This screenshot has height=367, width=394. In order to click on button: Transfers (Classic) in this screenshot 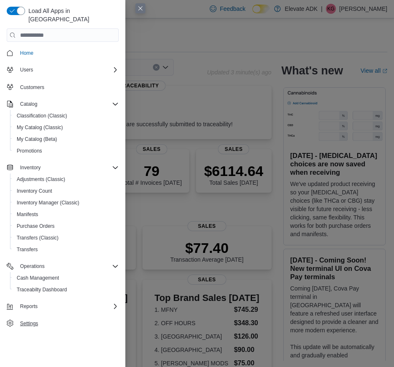, I will do `click(66, 238)`.